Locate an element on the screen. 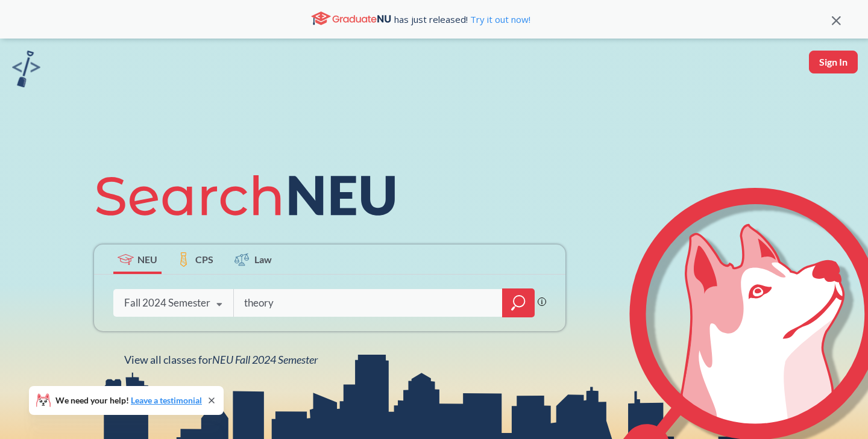 This screenshot has height=439, width=868. span: View all classes for is located at coordinates (220, 360).